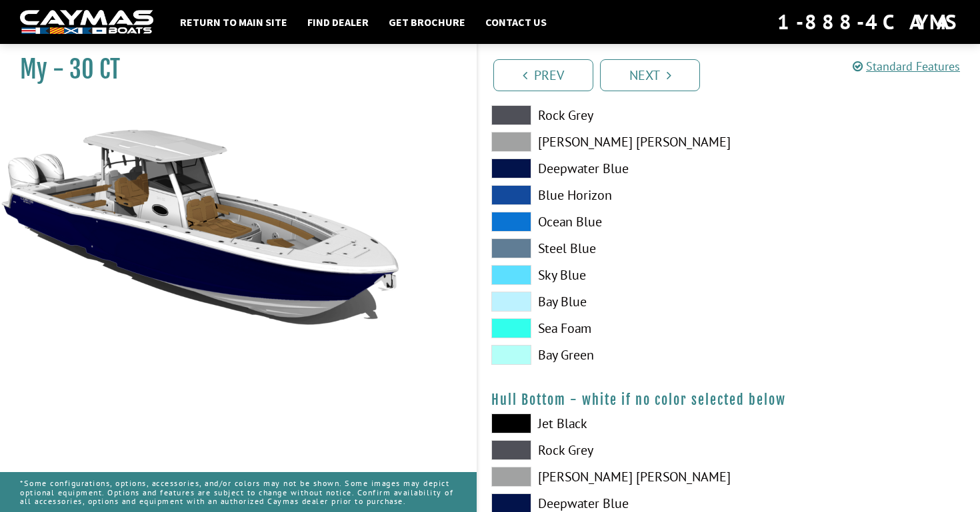  What do you see at coordinates (603, 302) in the screenshot?
I see `label: Bay Blue` at bounding box center [603, 302].